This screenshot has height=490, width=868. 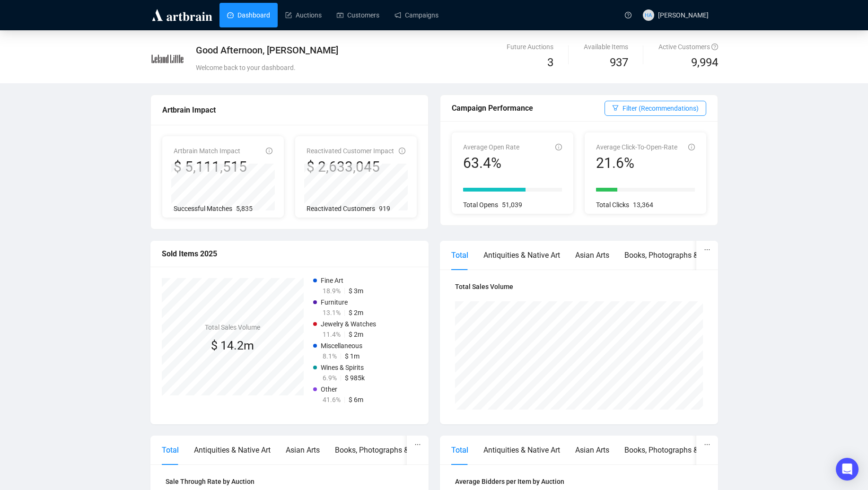 I want to click on span: Furniture, so click(x=334, y=302).